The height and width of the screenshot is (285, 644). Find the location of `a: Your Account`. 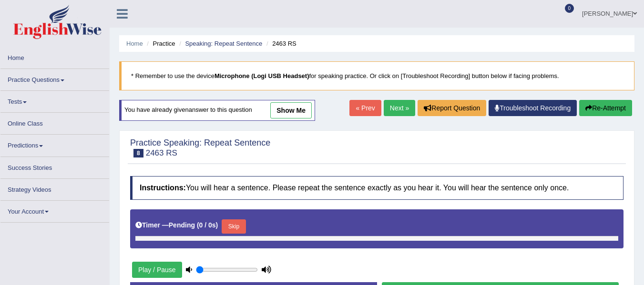

a: Your Account is located at coordinates (55, 210).